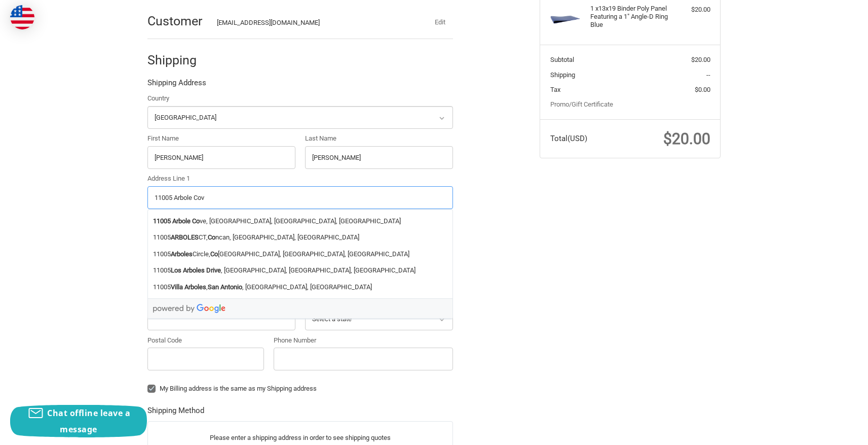 The width and height of the screenshot is (868, 445). What do you see at coordinates (196, 270) in the screenshot?
I see `strong: Los Arboles Drive` at bounding box center [196, 270].